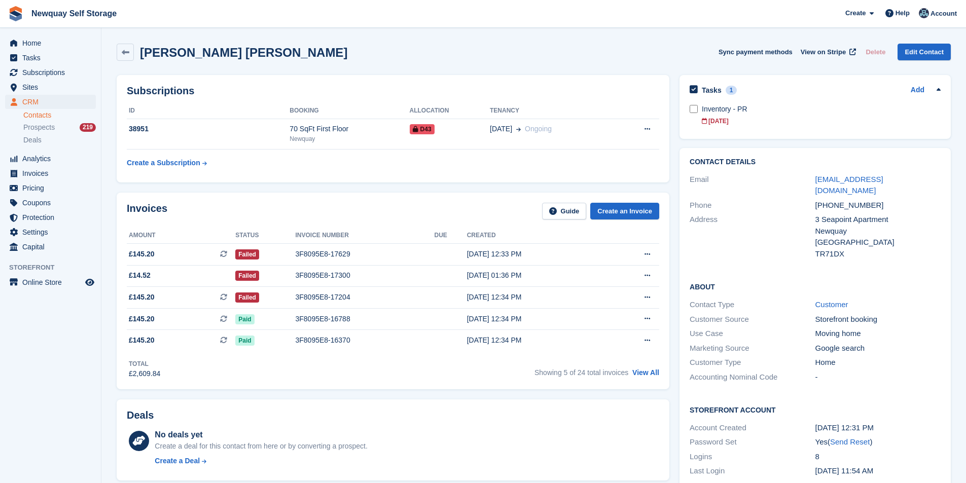 This screenshot has height=483, width=966. I want to click on button: Sync payment methods, so click(756, 52).